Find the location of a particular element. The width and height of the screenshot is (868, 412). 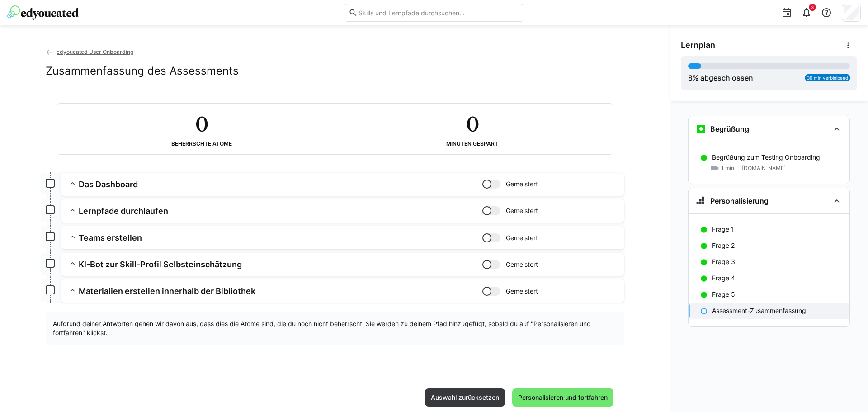

h3: Personalisierung is located at coordinates (739, 201).